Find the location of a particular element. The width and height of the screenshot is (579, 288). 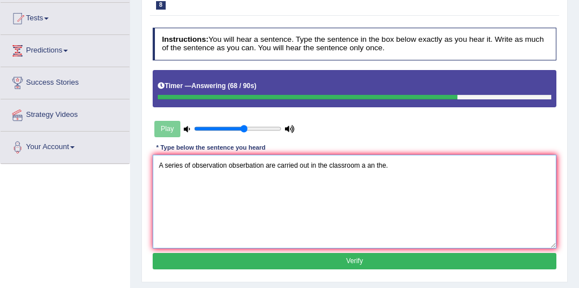

b: Answering is located at coordinates (209, 86).